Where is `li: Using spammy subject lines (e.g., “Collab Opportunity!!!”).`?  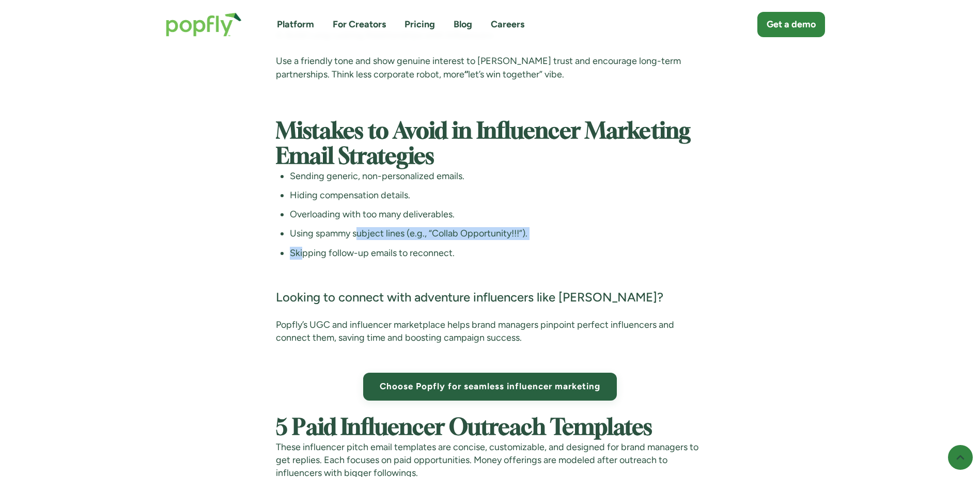
li: Using spammy subject lines (e.g., “Collab Opportunity!!!”). is located at coordinates (497, 233).